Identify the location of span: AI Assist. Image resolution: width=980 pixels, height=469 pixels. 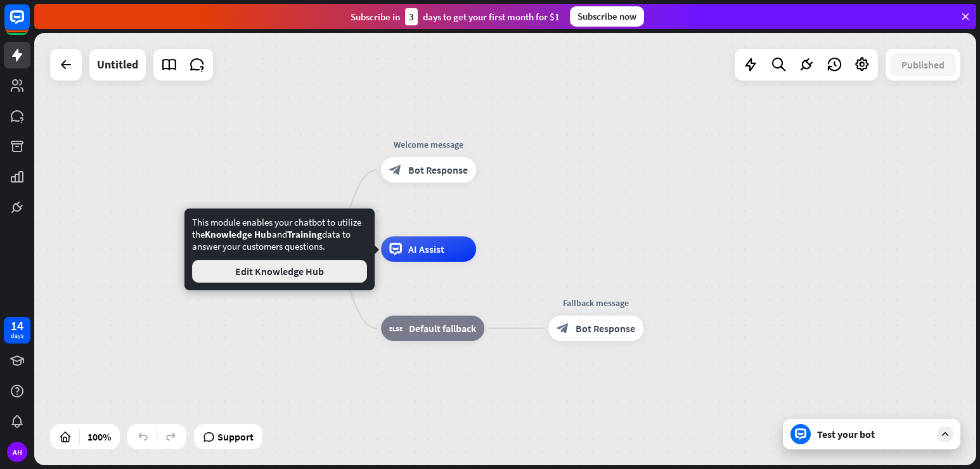
(426, 249).